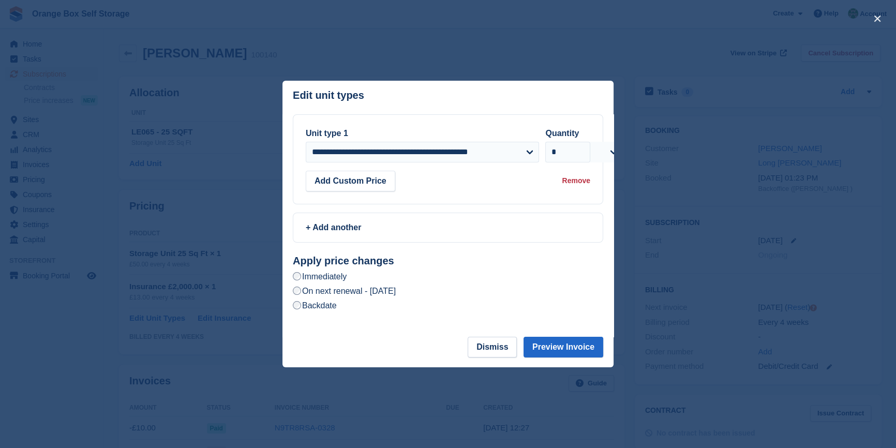  Describe the element at coordinates (564, 347) in the screenshot. I see `button: Preview Invoice` at that location.